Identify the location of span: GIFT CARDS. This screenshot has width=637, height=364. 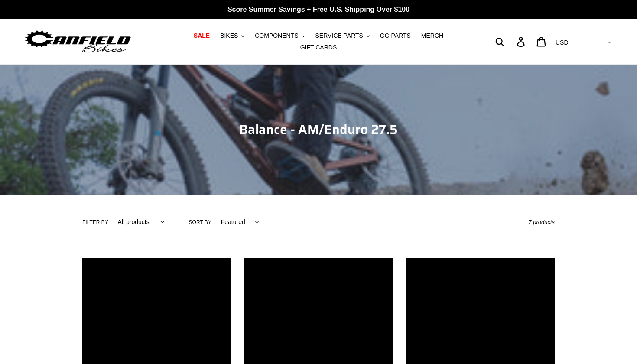
(318, 47).